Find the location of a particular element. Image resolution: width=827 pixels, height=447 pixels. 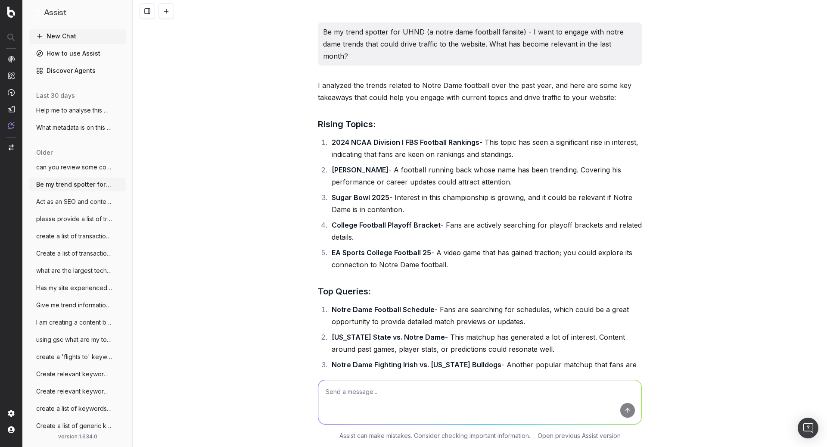

strong: 2024 NCAA Division I FBS Football Rankings is located at coordinates (405, 142).